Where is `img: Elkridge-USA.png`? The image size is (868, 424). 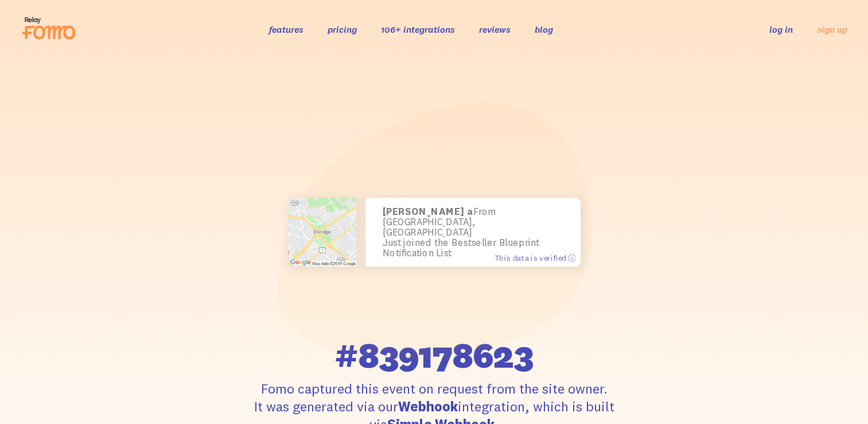 img: Elkridge-USA.png is located at coordinates (322, 232).